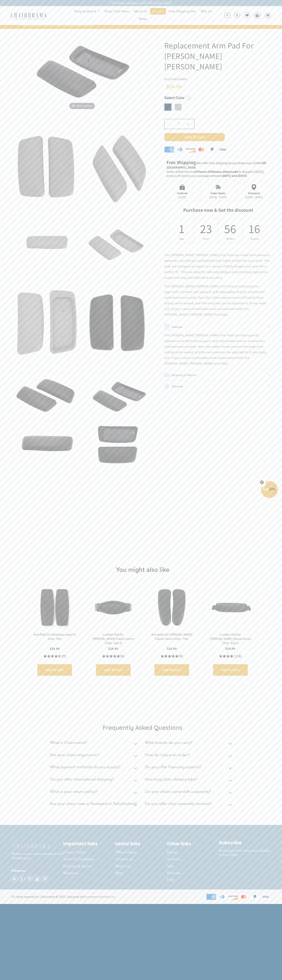  I want to click on span: Add to Cart, so click(194, 137).